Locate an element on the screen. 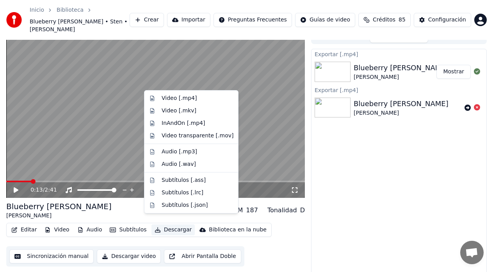  span: 2:41 is located at coordinates (50, 190).